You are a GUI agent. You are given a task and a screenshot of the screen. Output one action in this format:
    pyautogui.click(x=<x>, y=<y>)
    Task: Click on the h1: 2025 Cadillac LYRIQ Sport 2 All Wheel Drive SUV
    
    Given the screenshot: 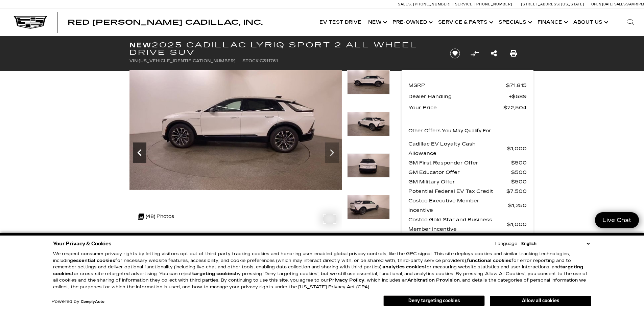 What is the action you would take?
    pyautogui.click(x=284, y=48)
    